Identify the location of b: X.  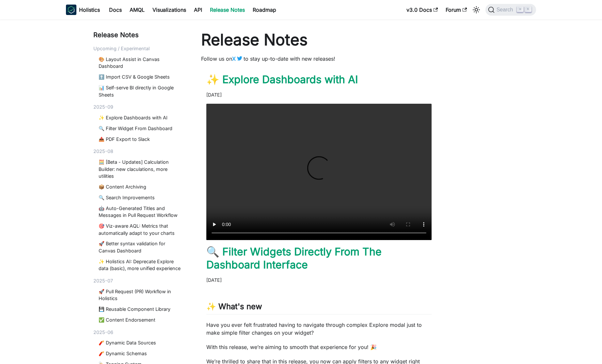
(234, 59).